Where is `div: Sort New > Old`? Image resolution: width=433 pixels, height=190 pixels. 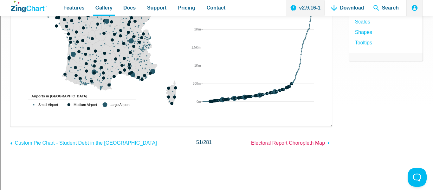 div: Sort New > Old is located at coordinates (216, 11).